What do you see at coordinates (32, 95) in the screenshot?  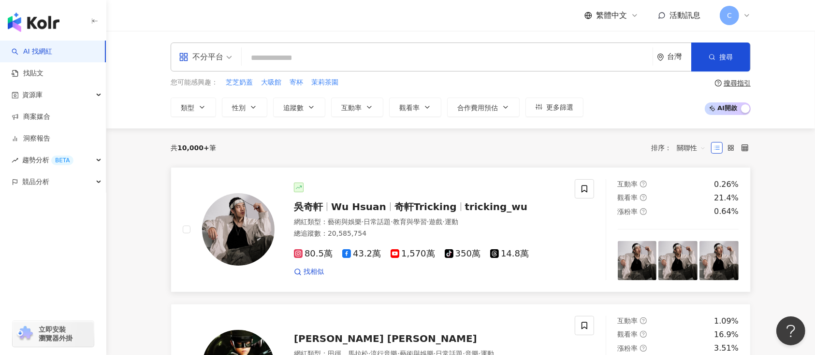 I see `span: 資源庫` at bounding box center [32, 95].